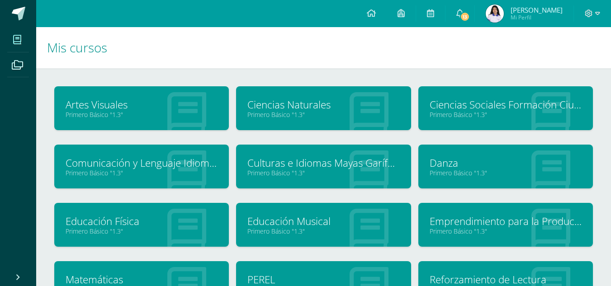 Image resolution: width=611 pixels, height=286 pixels. Describe the element at coordinates (323, 163) in the screenshot. I see `a: Culturas e Idiomas Mayas Garífuna o Xinca` at that location.